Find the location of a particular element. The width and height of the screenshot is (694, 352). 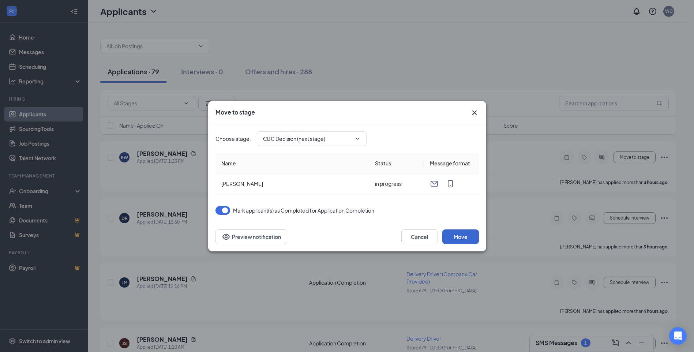

button: Close is located at coordinates (475, 113).